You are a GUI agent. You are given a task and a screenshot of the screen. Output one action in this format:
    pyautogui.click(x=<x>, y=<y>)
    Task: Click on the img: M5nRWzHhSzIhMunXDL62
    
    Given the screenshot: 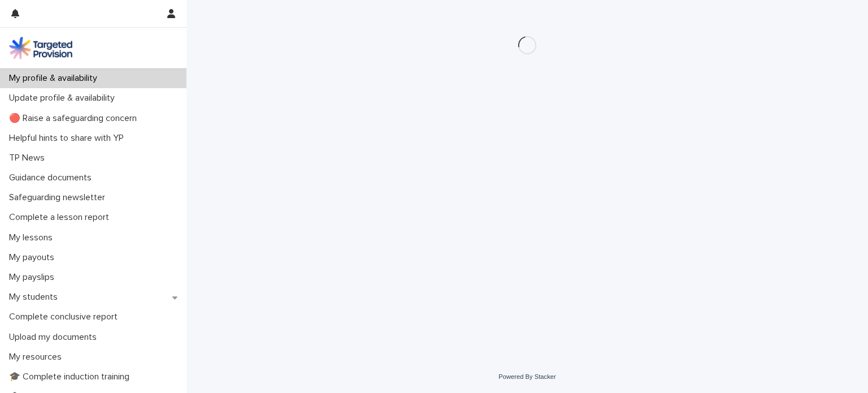 What is the action you would take?
    pyautogui.click(x=41, y=48)
    